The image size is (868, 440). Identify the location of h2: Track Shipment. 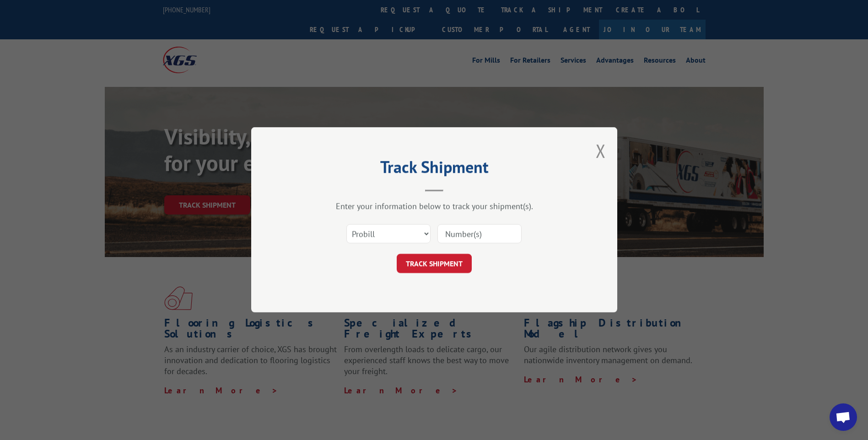
(434, 169).